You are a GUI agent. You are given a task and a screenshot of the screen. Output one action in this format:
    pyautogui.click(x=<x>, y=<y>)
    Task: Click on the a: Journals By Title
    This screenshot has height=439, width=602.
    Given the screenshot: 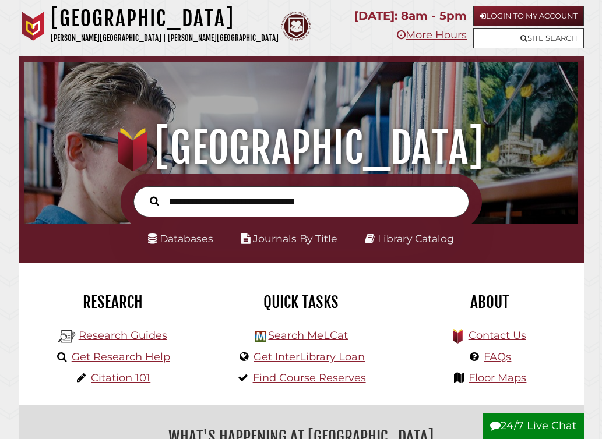 What is the action you would take?
    pyautogui.click(x=295, y=238)
    